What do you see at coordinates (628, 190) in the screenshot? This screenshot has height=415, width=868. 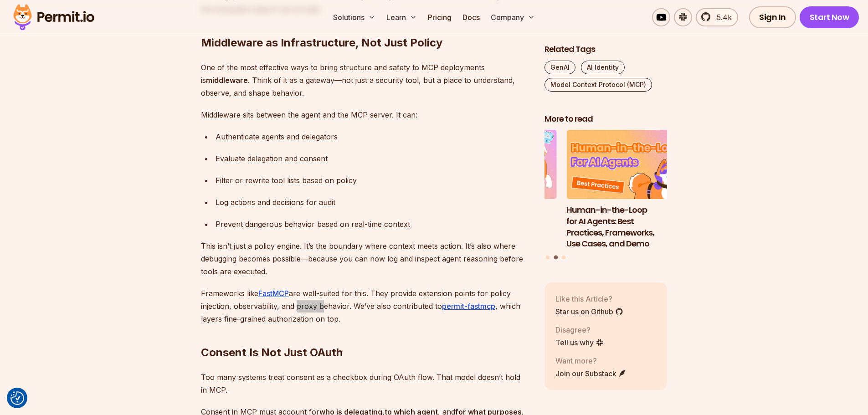 I see `li: 2 of 3` at bounding box center [628, 190].